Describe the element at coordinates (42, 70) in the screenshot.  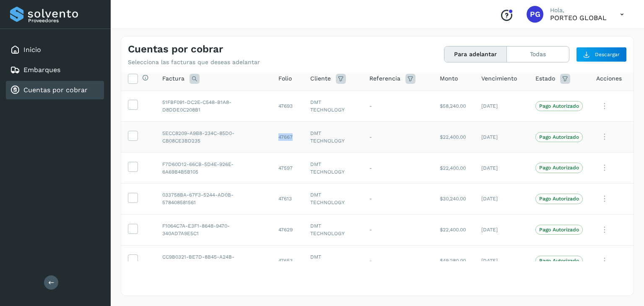
I see `a: Embarques` at that location.